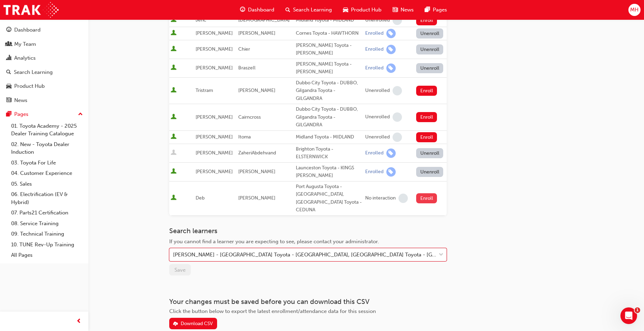 The width and height of the screenshot is (644, 331). Describe the element at coordinates (308, 302) in the screenshot. I see `h3: Your changes must be saved before you can download this CSV` at that location.